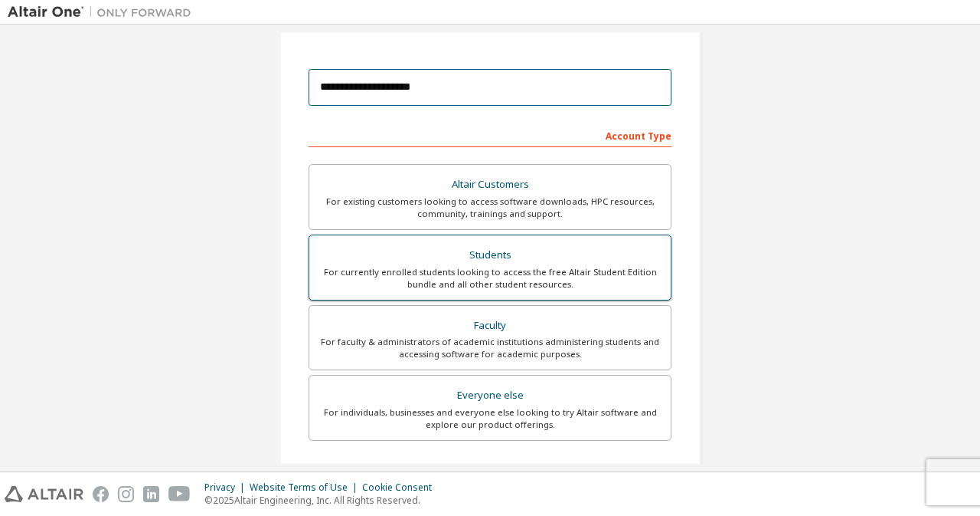  I want to click on div: Faculty, so click(490, 326).